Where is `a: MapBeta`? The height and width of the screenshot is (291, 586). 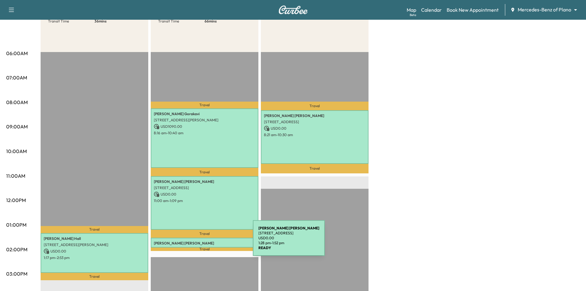
a: MapBeta is located at coordinates (411, 10).